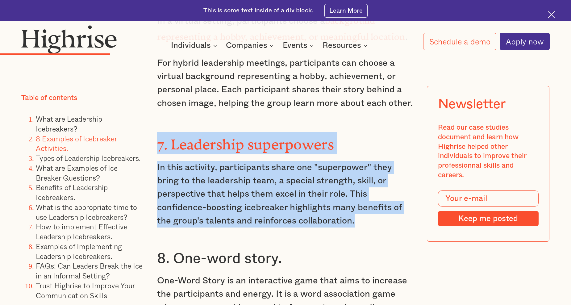 The height and width of the screenshot is (305, 571). What do you see at coordinates (69, 124) in the screenshot?
I see `a: What are Leadership Icebreakers?` at bounding box center [69, 124].